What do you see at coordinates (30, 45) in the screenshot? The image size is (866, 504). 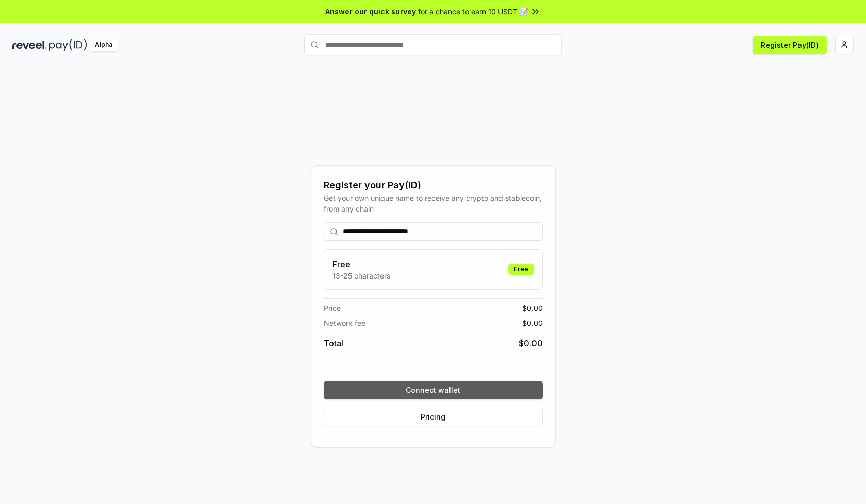 I see `img: reveel_dark` at bounding box center [30, 45].